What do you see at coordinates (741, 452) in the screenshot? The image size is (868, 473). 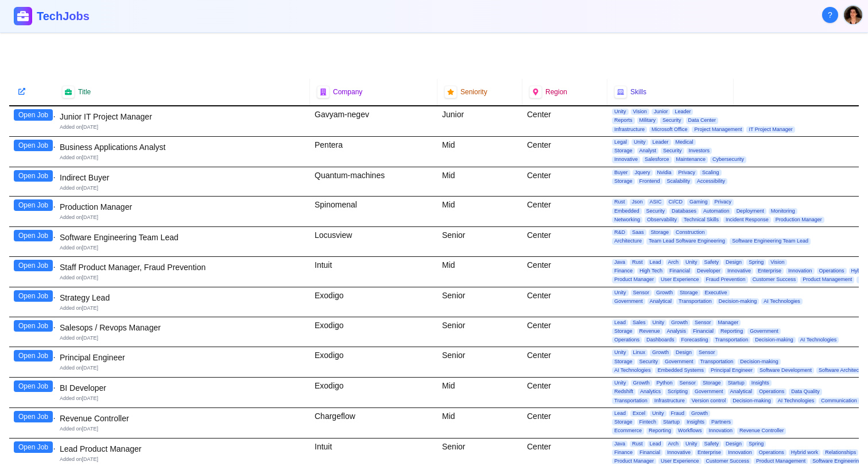 I see `span: Innovation` at bounding box center [741, 452].